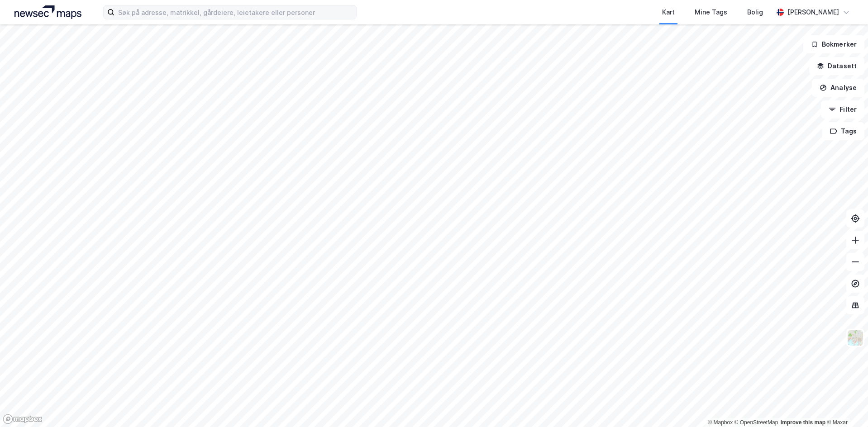 This screenshot has width=868, height=427. I want to click on div: Bolig, so click(755, 12).